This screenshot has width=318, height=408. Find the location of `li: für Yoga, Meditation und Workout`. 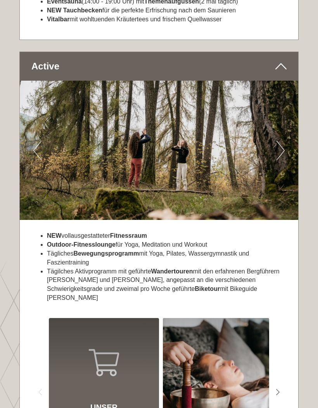

li: für Yoga, Meditation und Workout is located at coordinates (167, 244).